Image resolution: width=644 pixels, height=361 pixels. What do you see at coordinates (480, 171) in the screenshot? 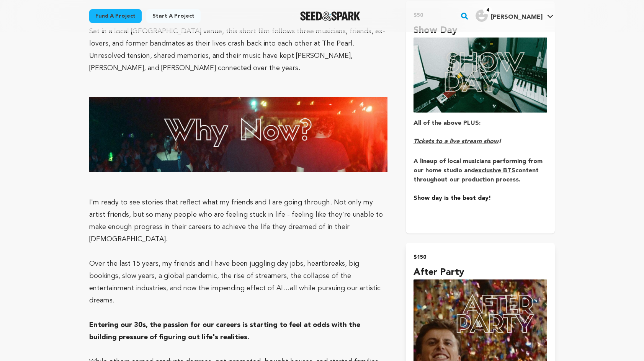
I see `h4: A lineup of local musicians performing from our home studio and content throughout our production...` at bounding box center [480, 171].